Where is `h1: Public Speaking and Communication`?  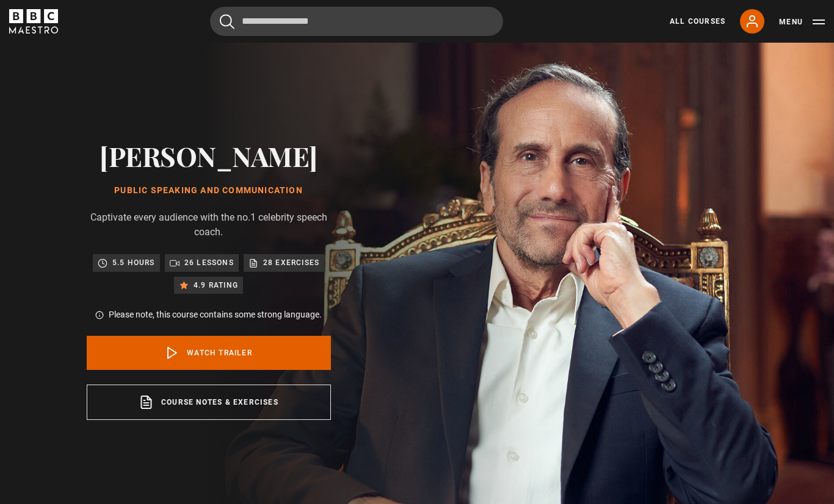 h1: Public Speaking and Communication is located at coordinates (209, 191).